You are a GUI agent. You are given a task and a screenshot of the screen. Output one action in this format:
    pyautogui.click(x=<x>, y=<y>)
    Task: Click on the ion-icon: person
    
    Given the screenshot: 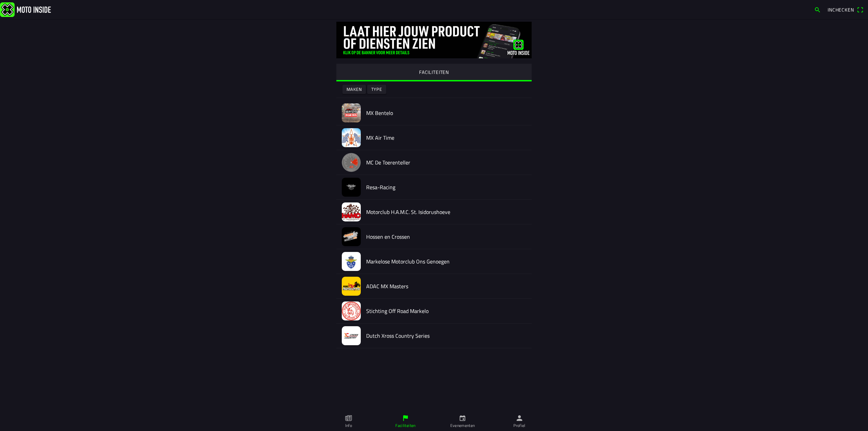 What is the action you would take?
    pyautogui.click(x=519, y=418)
    